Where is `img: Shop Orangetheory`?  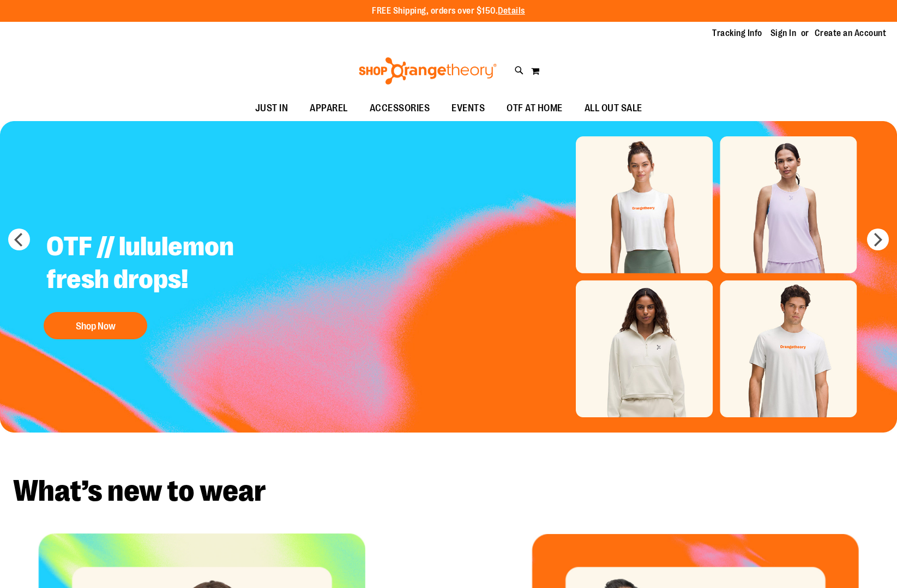 img: Shop Orangetheory is located at coordinates (427, 71).